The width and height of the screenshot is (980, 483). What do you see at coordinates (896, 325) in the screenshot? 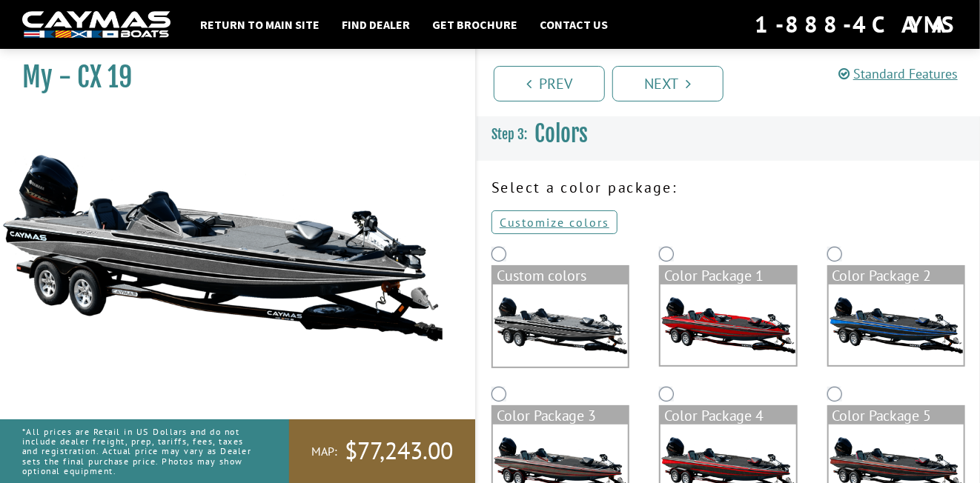
I see `img: color_package_303.png` at bounding box center [896, 325].